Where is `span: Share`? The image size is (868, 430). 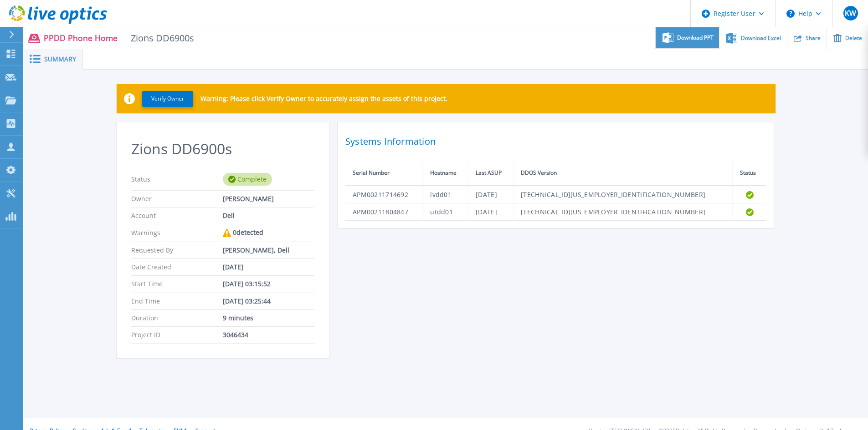
span: Share is located at coordinates (813, 38).